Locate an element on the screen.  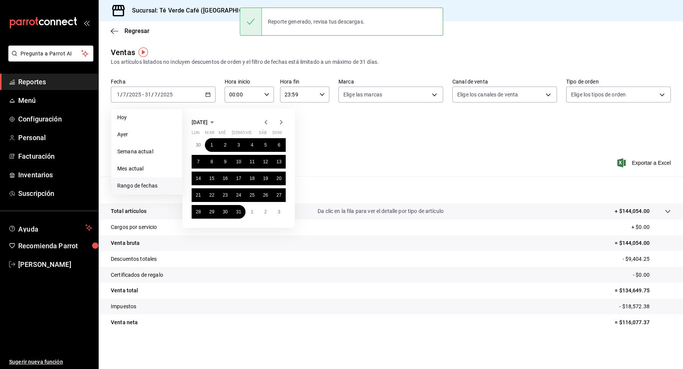
span: Semana actual is located at coordinates (146, 151).